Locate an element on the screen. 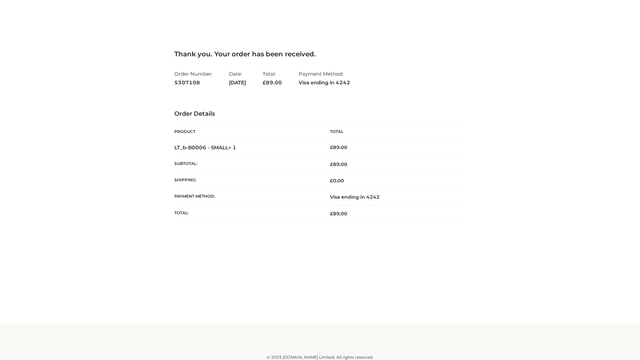 The image size is (640, 360). li: Date: is located at coordinates (237, 78).